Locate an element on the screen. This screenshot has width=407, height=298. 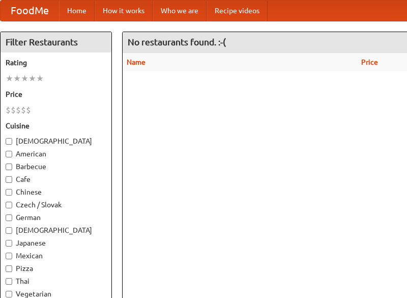
input: Pizza is located at coordinates (9, 268).